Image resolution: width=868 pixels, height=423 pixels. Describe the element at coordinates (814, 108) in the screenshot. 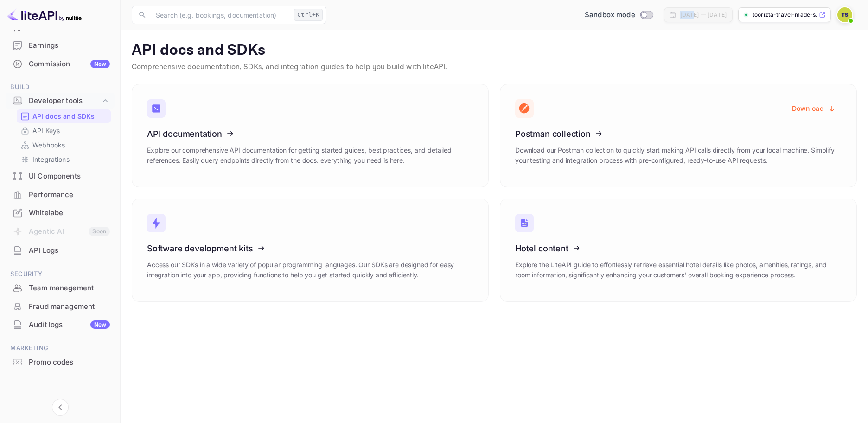

I see `button: Download` at that location.